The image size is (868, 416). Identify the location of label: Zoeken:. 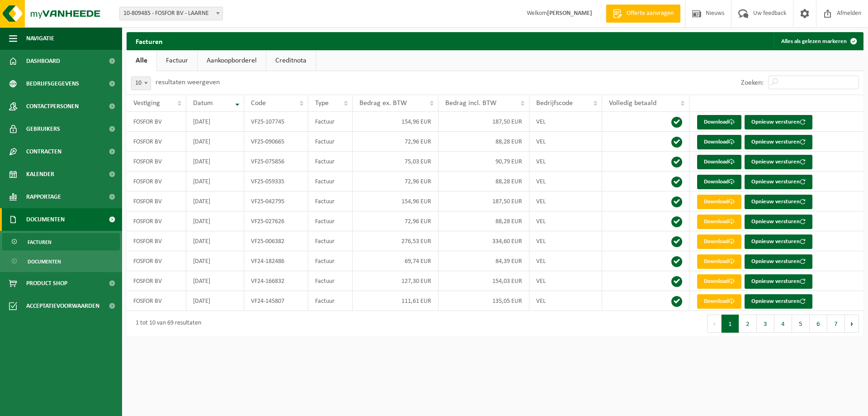
(753, 83).